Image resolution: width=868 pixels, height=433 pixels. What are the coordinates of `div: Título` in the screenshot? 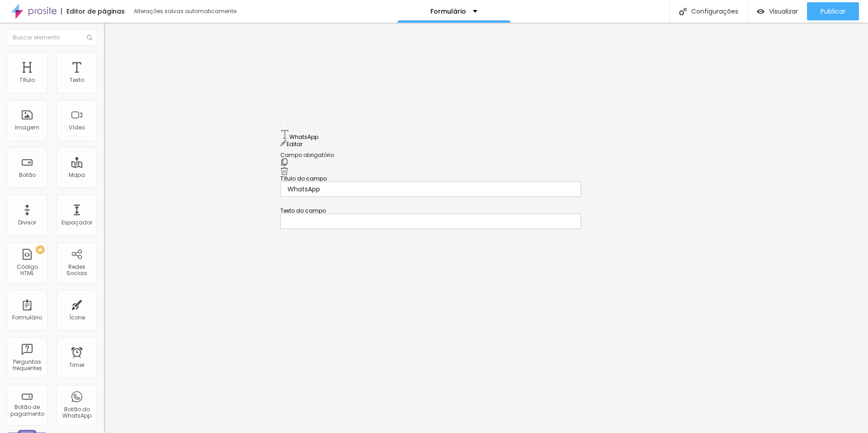 It's located at (27, 80).